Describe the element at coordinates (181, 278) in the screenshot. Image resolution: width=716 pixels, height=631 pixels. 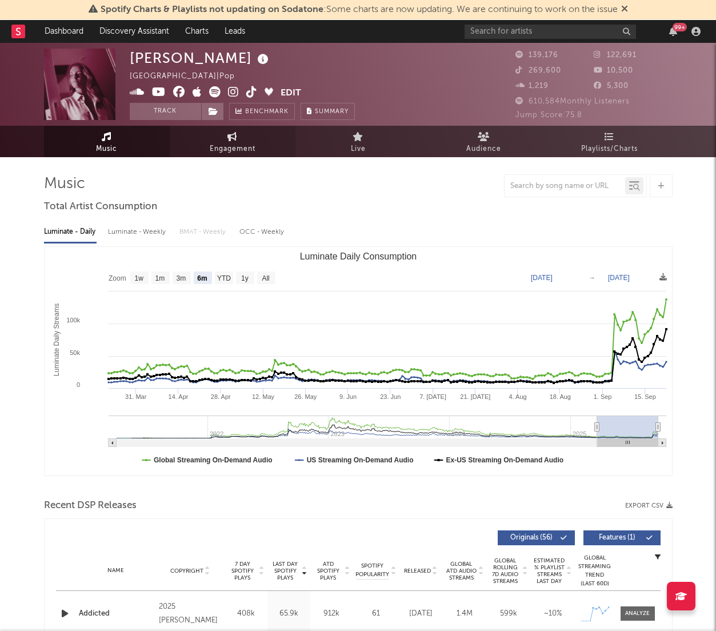
I see `text: 3m` at that location.